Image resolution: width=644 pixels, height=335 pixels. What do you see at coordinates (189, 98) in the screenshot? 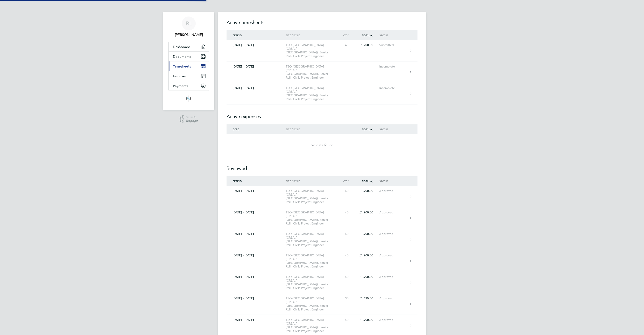
I see `img: psrsolutions-logo-retina.png` at bounding box center [189, 98].